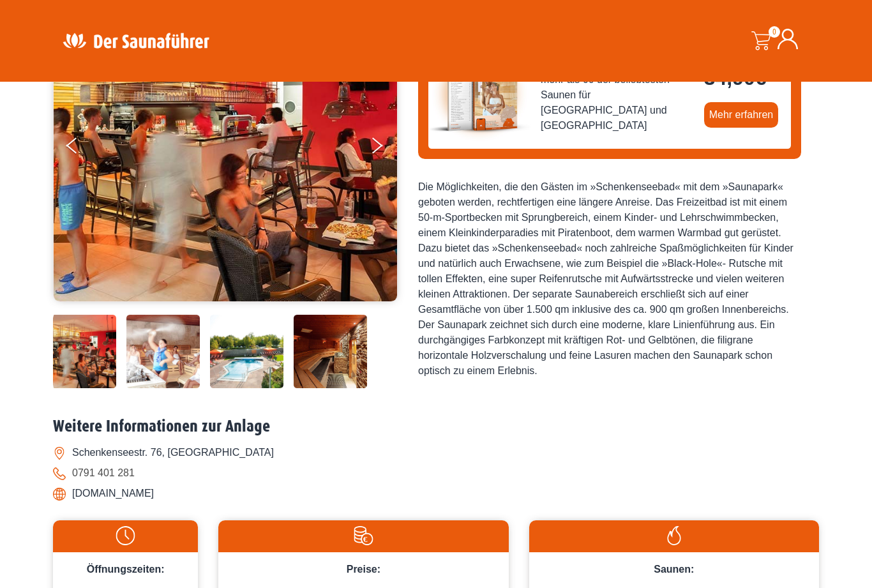 The height and width of the screenshot is (588, 872). I want to click on a: 0791 401 281, so click(103, 473).